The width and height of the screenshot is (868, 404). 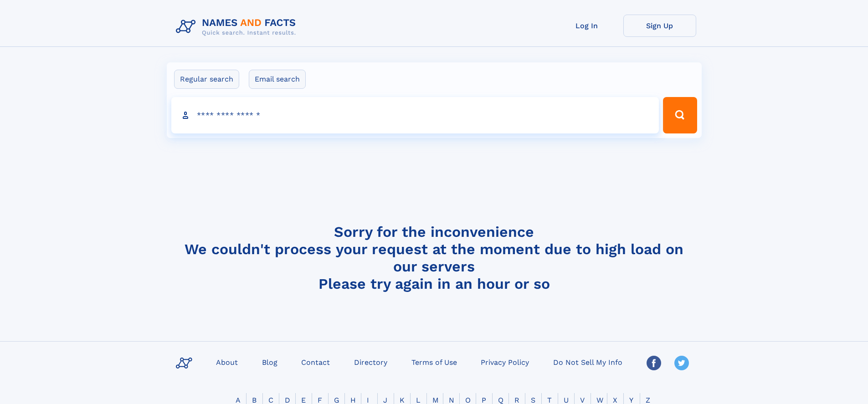 I want to click on a: About, so click(x=227, y=362).